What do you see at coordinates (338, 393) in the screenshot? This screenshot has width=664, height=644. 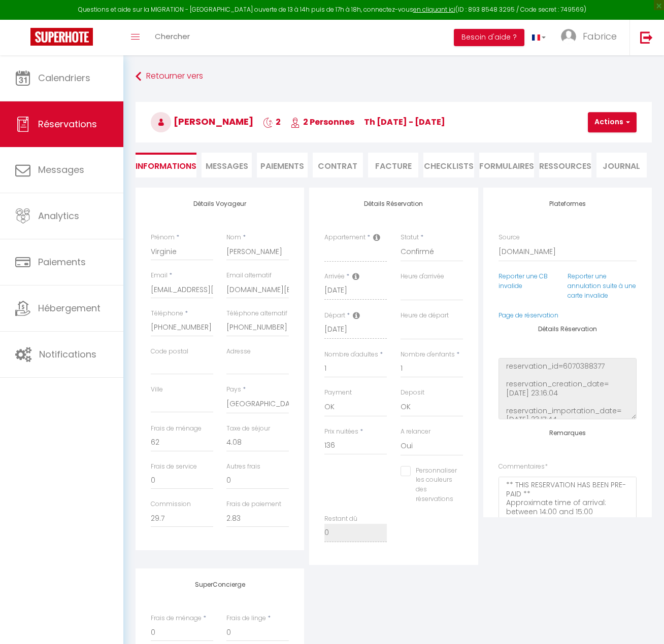 I see `label: Payment` at bounding box center [338, 393].